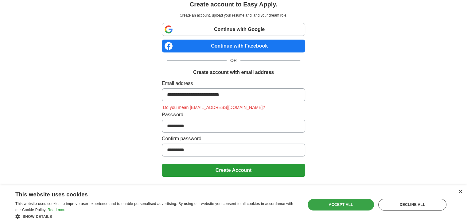 This screenshot has height=224, width=467. I want to click on a: Read more, opens a new window, so click(57, 210).